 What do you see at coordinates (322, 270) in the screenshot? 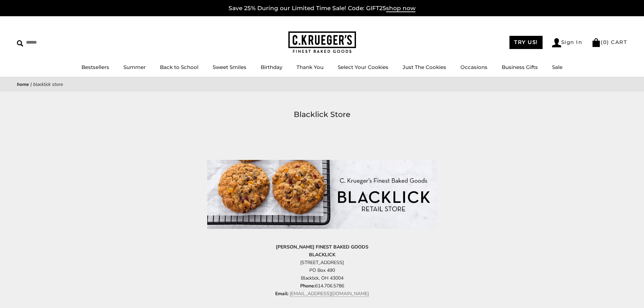
I see `p: PO Box 490` at bounding box center [322, 270].